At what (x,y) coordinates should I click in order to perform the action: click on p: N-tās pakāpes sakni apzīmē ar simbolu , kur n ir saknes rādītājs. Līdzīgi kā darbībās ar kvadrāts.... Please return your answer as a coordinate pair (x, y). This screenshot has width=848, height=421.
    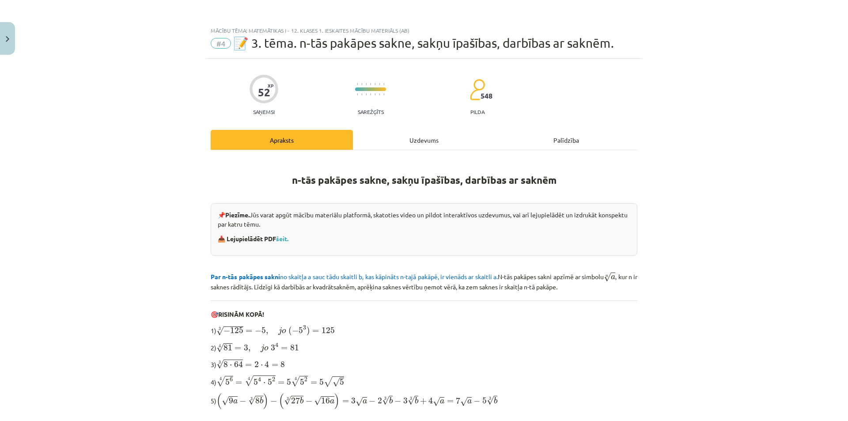
    Looking at the image, I should click on (424, 281).